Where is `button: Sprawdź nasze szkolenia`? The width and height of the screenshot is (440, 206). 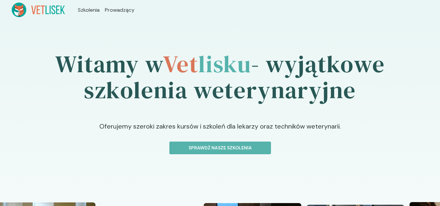
button: Sprawdź nasze szkolenia is located at coordinates (220, 148).